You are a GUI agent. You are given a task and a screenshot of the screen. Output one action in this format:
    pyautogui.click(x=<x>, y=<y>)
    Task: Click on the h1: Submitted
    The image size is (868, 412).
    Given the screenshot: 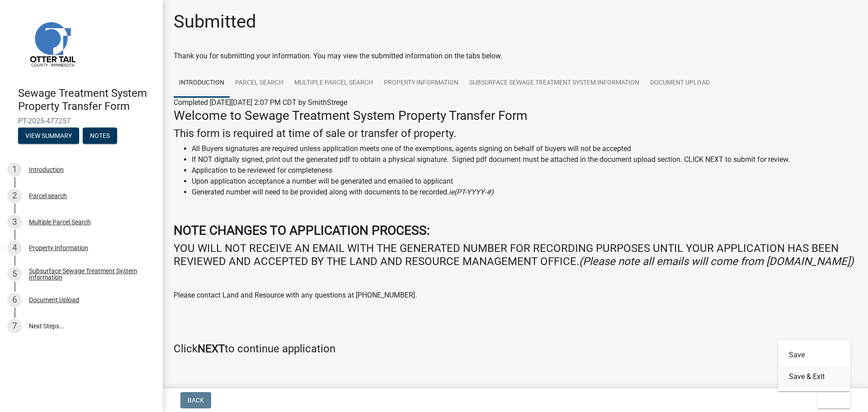 What is the action you would take?
    pyautogui.click(x=214, y=21)
    